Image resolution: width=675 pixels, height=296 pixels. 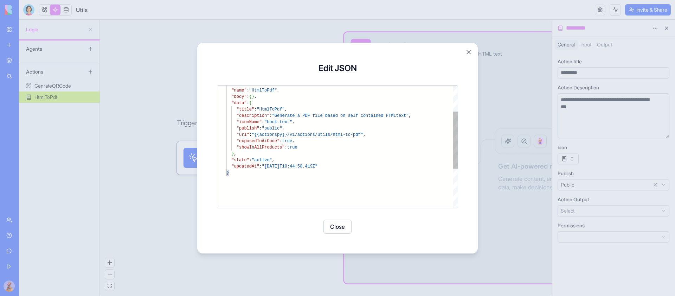 I want to click on span: "title", so click(x=245, y=109).